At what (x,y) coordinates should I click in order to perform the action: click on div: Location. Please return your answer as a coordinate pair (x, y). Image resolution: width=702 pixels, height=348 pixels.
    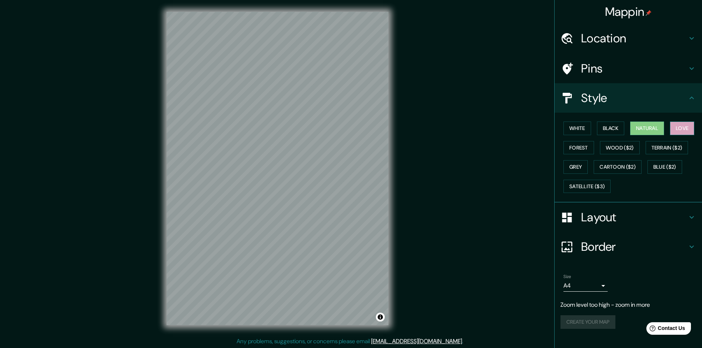
    Looking at the image, I should click on (628, 38).